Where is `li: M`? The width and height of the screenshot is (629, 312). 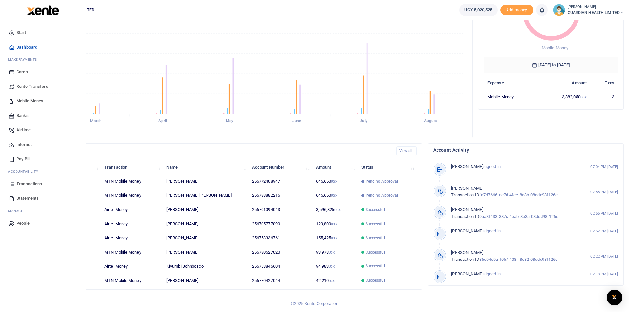 li: M is located at coordinates (43, 211).